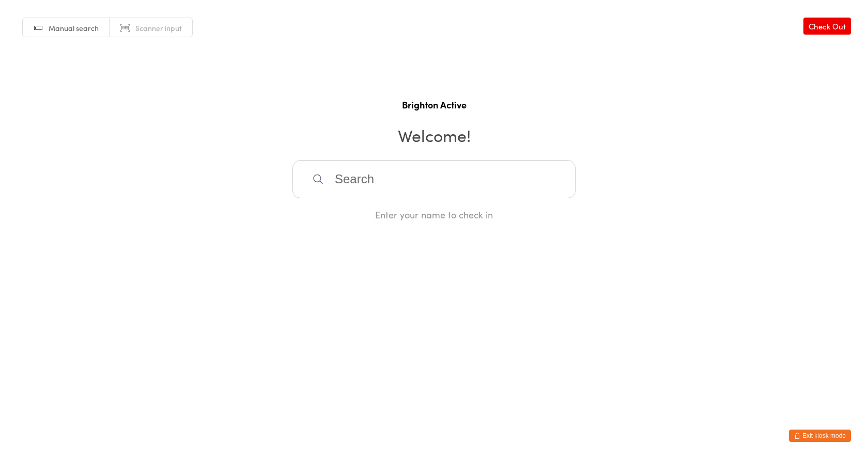 This screenshot has width=868, height=459. Describe the element at coordinates (158, 28) in the screenshot. I see `span: Scanner input` at that location.